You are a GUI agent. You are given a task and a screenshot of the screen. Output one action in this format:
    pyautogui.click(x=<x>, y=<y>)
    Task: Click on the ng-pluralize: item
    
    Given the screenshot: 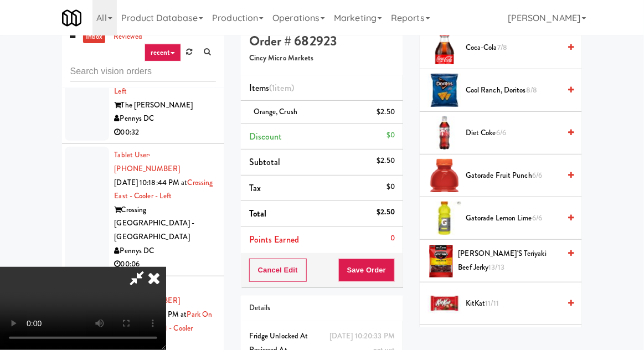 What is the action you would take?
    pyautogui.click(x=283, y=88)
    